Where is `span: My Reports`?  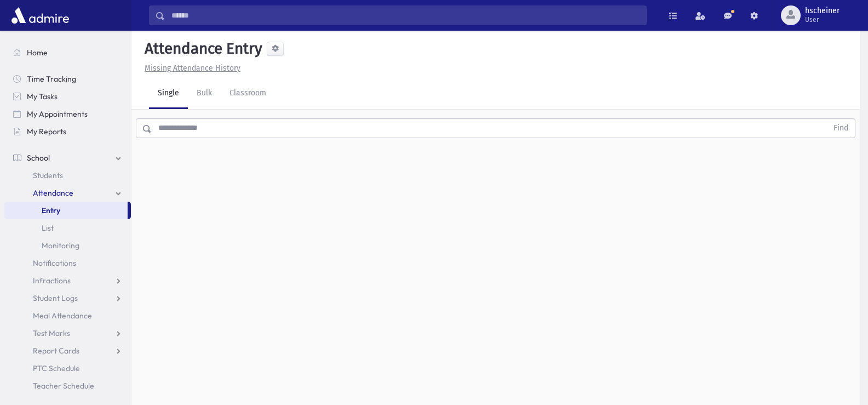
span: My Reports is located at coordinates (47, 132).